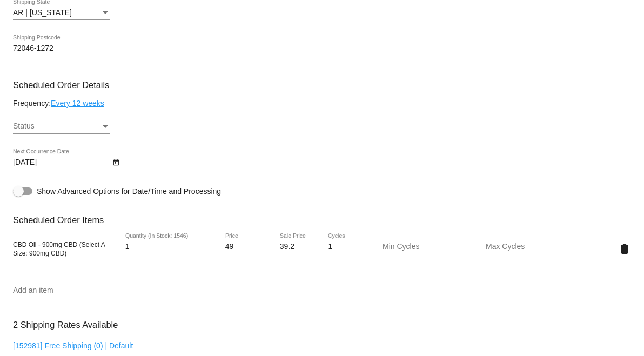 The width and height of the screenshot is (644, 356). I want to click on div: Frequency:, so click(322, 103).